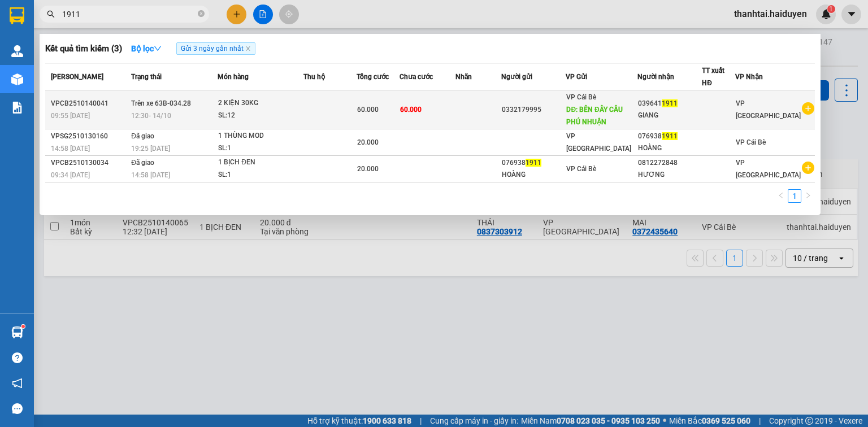 The image size is (868, 427). Describe the element at coordinates (147, 77) in the screenshot. I see `span: Trạng thái` at that location.